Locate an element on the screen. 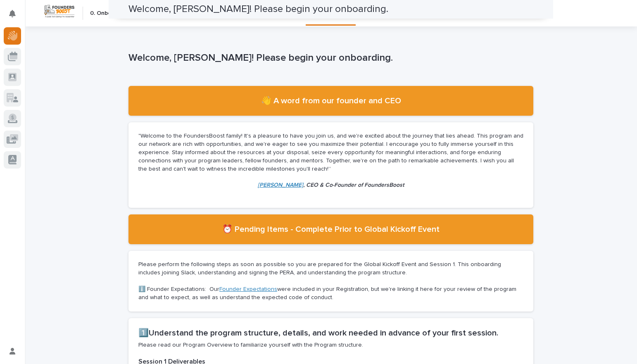 The height and width of the screenshot is (364, 637). a: Founder Expectations is located at coordinates (248, 289).